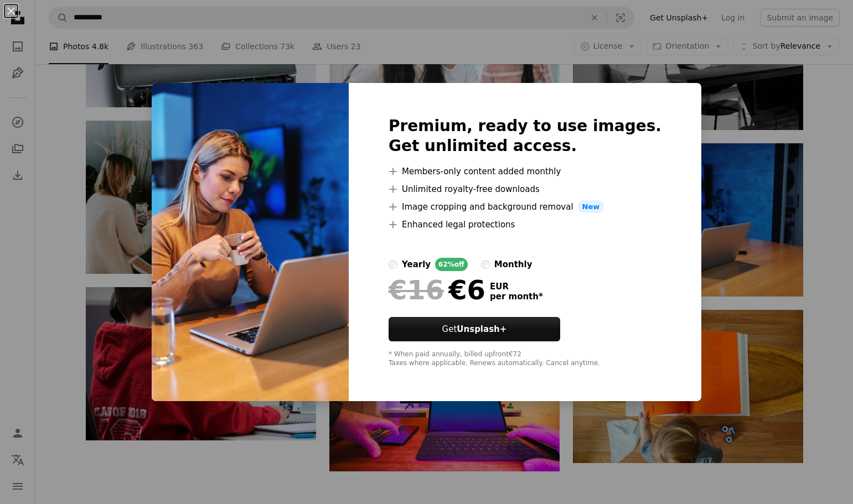 The image size is (853, 504). Describe the element at coordinates (437, 290) in the screenshot. I see `div: €6` at that location.